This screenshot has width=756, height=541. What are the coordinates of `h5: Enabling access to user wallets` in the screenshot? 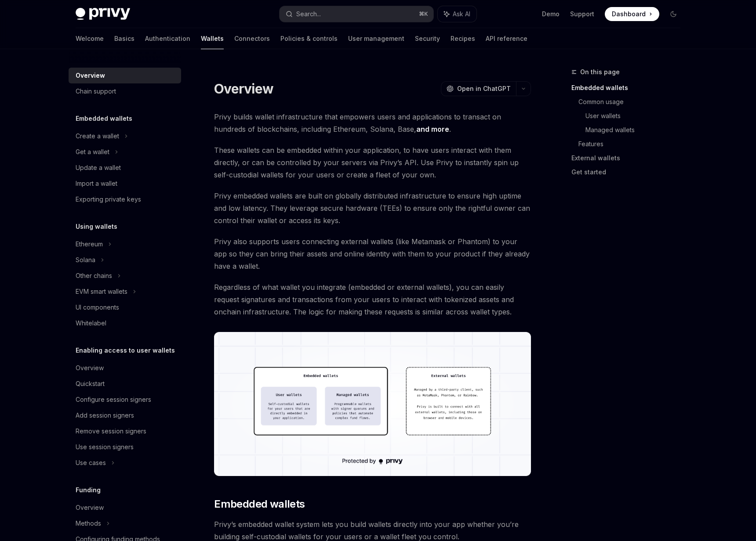 It's located at (125, 351).